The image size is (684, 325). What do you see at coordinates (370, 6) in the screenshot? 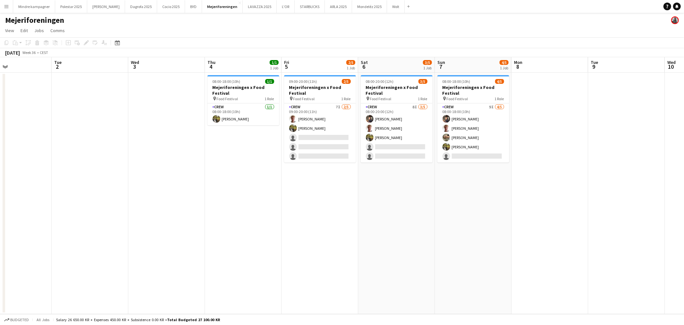
I see `button: Mondeléz 2025` at bounding box center [370, 6].